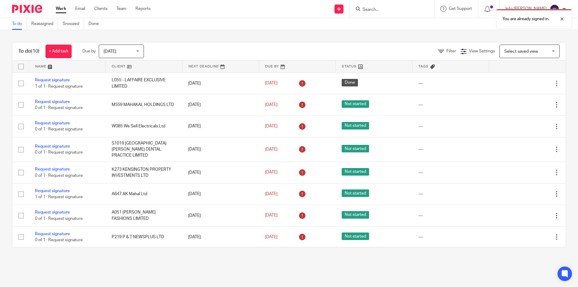 Image resolution: width=578 pixels, height=287 pixels. Describe the element at coordinates (350, 82) in the screenshot. I see `span: Done` at that location.